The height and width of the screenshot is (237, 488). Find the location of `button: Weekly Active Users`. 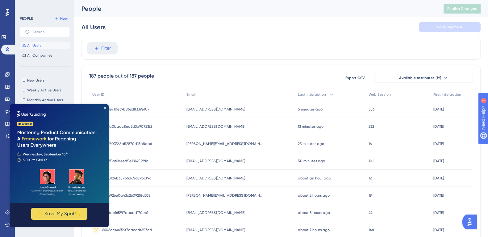

button: Weekly Active Users is located at coordinates (45, 90).